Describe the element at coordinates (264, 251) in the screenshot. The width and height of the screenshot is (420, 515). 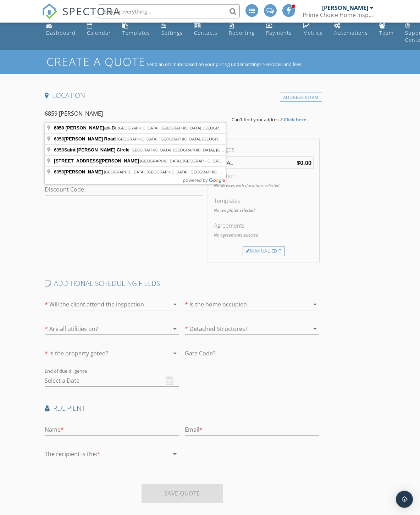
I see `div: Manual Edit` at that location.